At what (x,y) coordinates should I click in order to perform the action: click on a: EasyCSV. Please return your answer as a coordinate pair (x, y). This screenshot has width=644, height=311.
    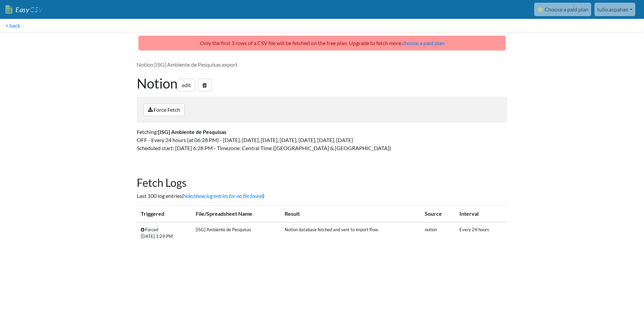
    Looking at the image, I should click on (24, 10).